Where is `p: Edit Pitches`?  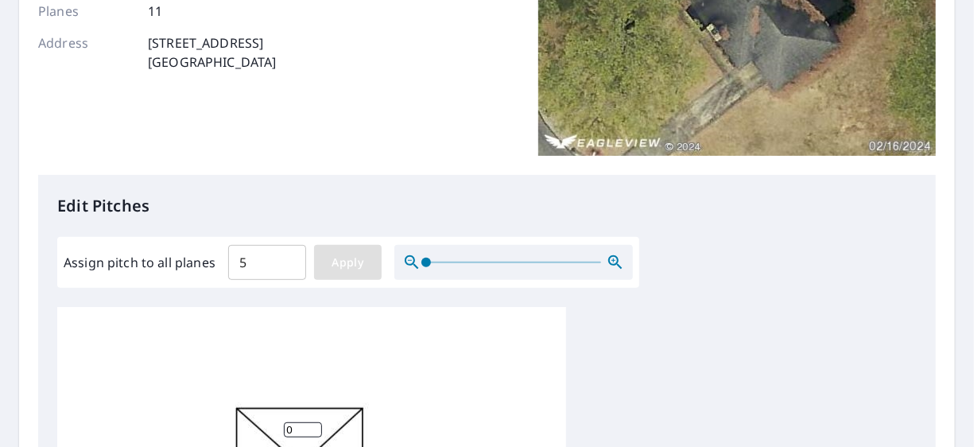
p: Edit Pitches is located at coordinates (487, 206).